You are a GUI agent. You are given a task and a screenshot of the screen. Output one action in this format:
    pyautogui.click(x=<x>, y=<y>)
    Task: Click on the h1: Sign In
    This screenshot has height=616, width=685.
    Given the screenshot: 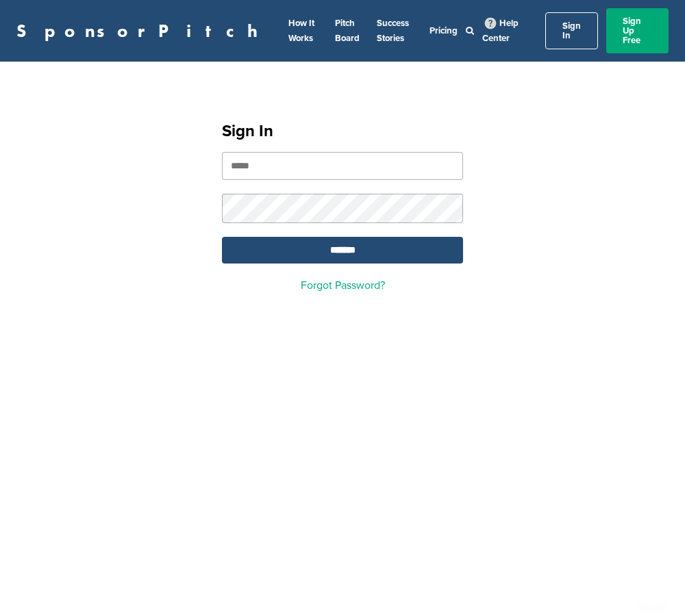 What is the action you would take?
    pyautogui.click(x=342, y=132)
    